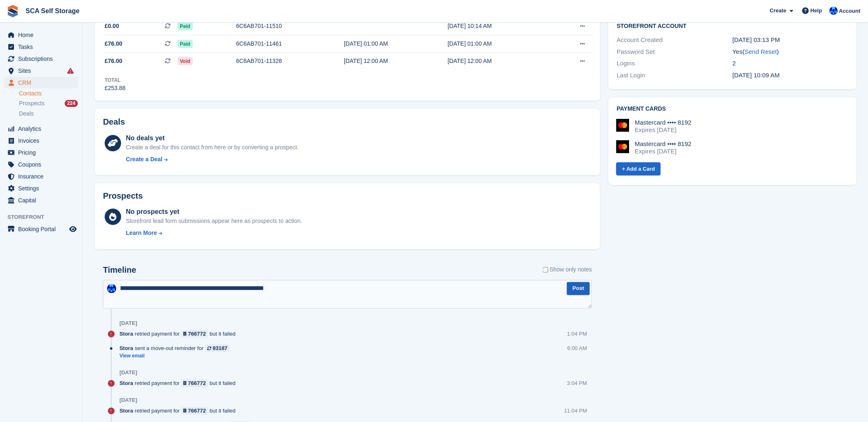  I want to click on span: Create, so click(778, 11).